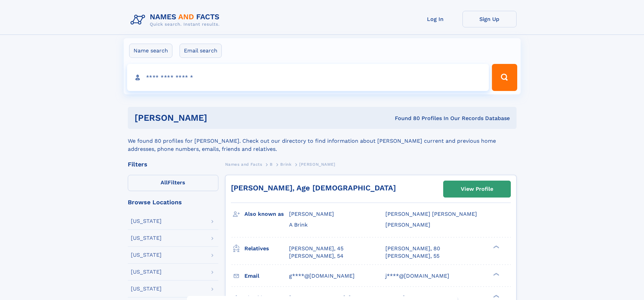 This screenshot has width=644, height=300. What do you see at coordinates (308, 77) in the screenshot?
I see `input: search input` at bounding box center [308, 77].